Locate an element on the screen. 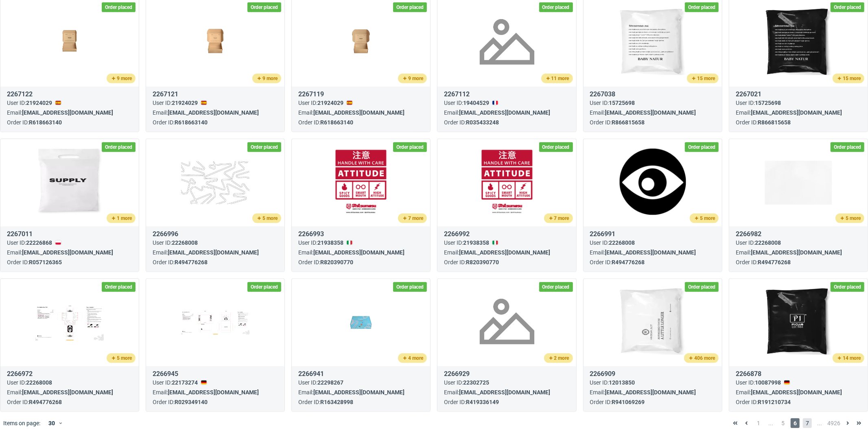 This screenshot has height=437, width=868. a: 2267112 is located at coordinates (457, 94).